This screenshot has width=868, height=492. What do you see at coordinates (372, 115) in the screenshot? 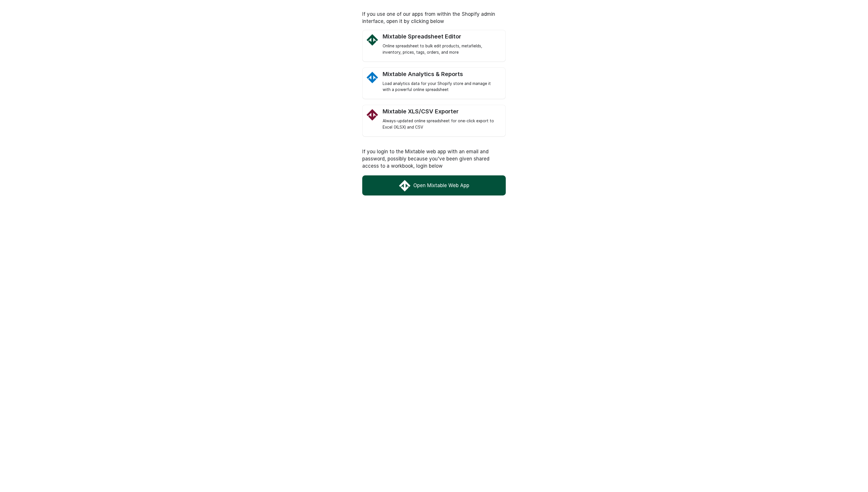
I see `img: Mixtable Excel and CSV Exporter app Logo` at bounding box center [372, 115].